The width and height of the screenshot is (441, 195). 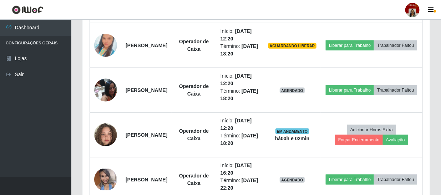 What do you see at coordinates (359, 140) in the screenshot?
I see `button: Forçar Encerramento` at bounding box center [359, 140].